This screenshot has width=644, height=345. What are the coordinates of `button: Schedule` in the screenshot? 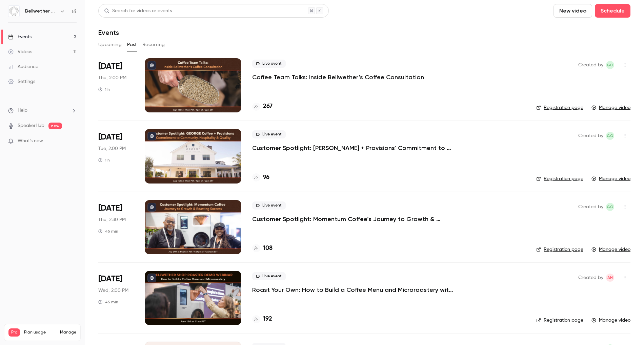 It's located at (612, 11).